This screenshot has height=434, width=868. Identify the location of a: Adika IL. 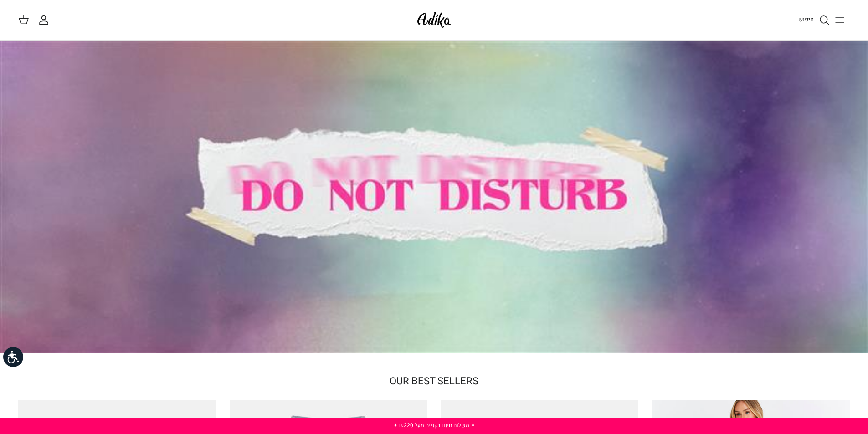
(433, 19).